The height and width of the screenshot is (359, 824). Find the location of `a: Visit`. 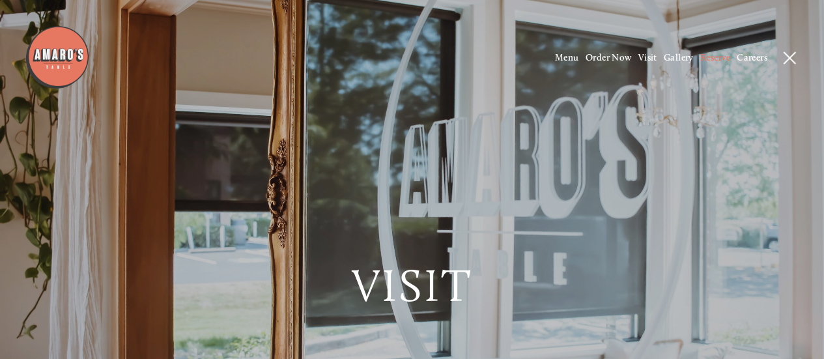

a: Visit is located at coordinates (647, 57).